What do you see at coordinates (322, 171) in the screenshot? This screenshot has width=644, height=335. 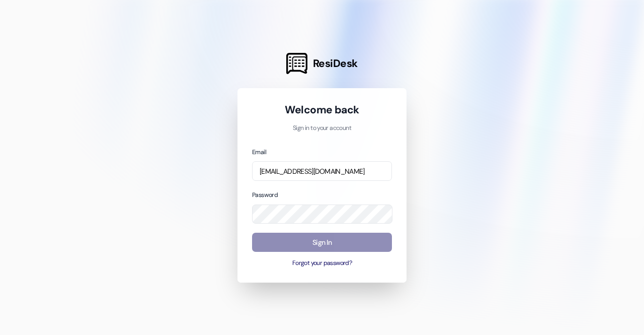 I see `input: name@example.com` at bounding box center [322, 171].